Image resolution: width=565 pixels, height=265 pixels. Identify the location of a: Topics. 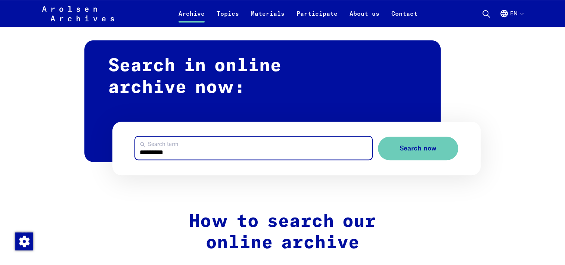
(228, 18).